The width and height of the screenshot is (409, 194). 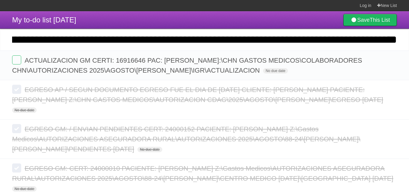 What do you see at coordinates (370, 20) in the screenshot?
I see `a: SaveThis List` at bounding box center [370, 20].